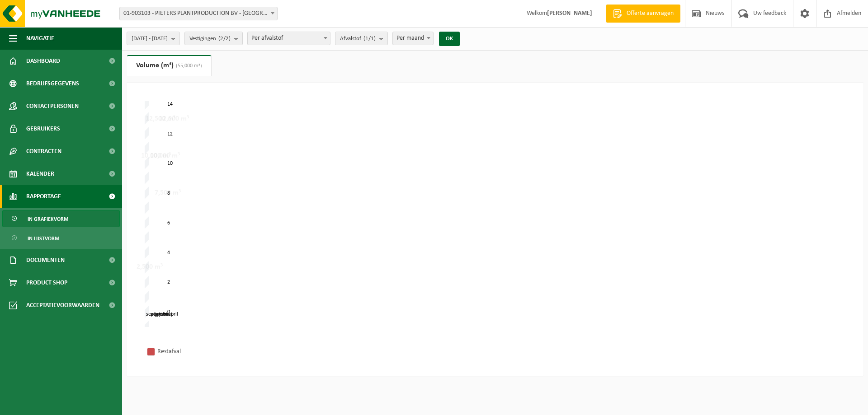 The image size is (868, 415). What do you see at coordinates (53, 84) in the screenshot?
I see `span: Bedrijfsgegevens` at bounding box center [53, 84].